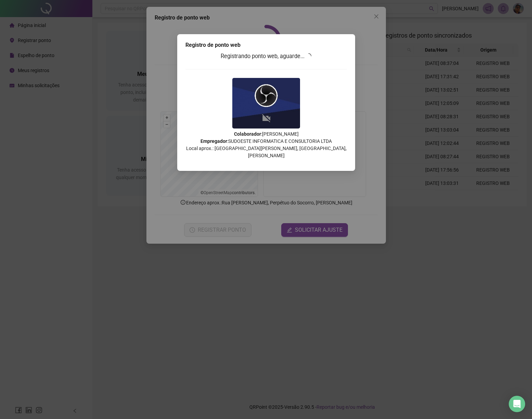 This screenshot has height=419, width=532. I want to click on img: 2Q==, so click(266, 103).